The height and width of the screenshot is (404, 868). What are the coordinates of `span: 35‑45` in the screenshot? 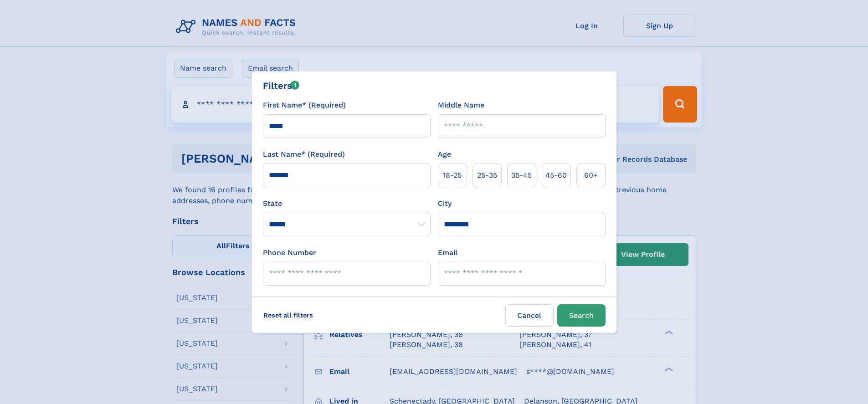 It's located at (521, 175).